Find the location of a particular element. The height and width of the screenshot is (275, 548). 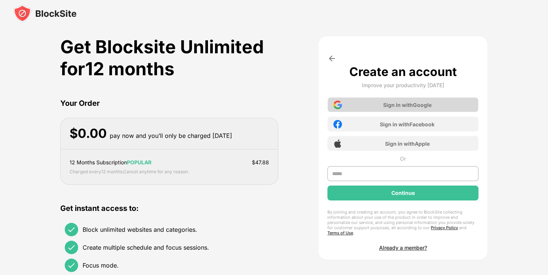

div: Continue is located at coordinates (403, 193).